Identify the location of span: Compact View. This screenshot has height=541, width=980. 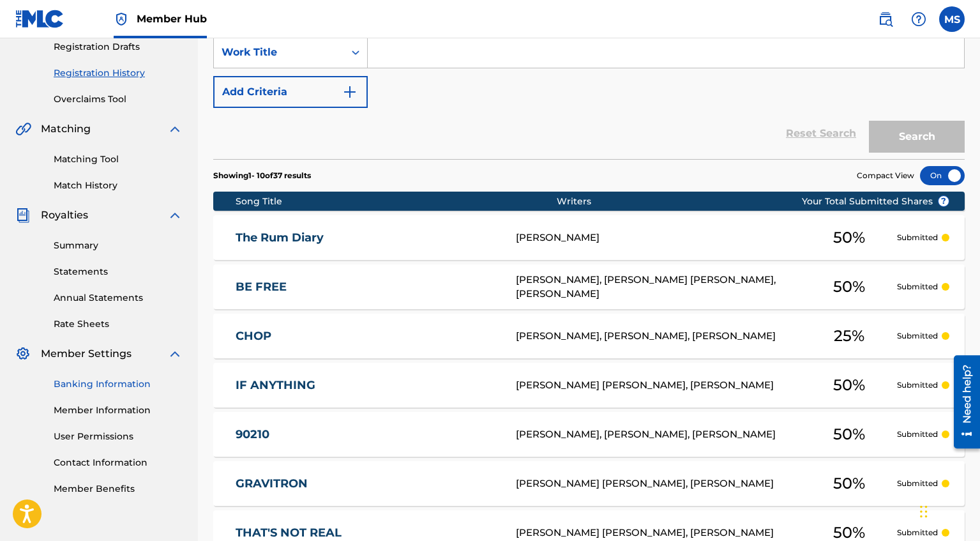
(886, 175).